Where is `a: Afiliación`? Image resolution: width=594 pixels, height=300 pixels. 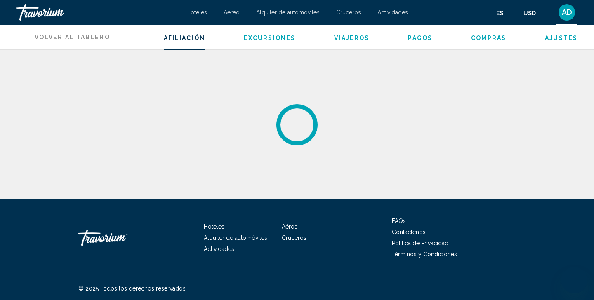 a: Afiliación is located at coordinates (184, 38).